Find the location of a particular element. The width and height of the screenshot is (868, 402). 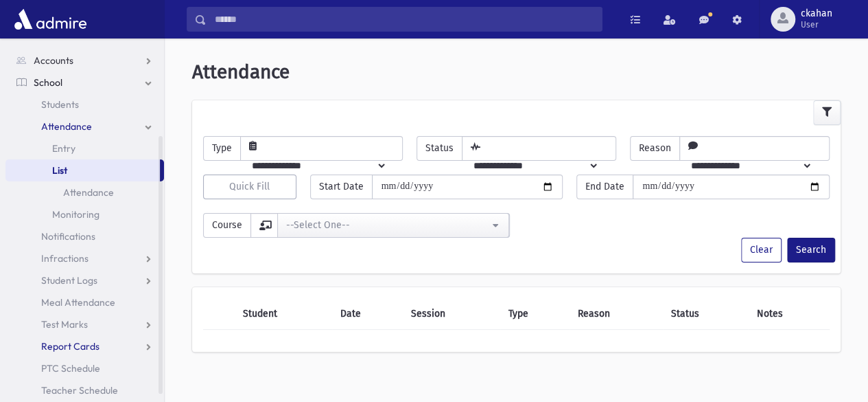

span: Start Date is located at coordinates (341, 187).